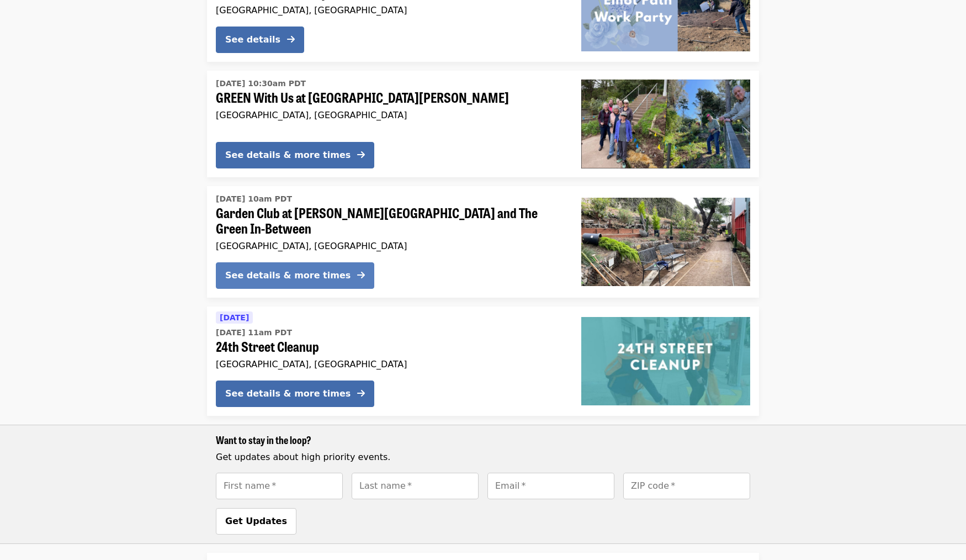  I want to click on a: See details for "GREEN With Us at Upper Esmeralda Stairway Garden", so click(483, 124).